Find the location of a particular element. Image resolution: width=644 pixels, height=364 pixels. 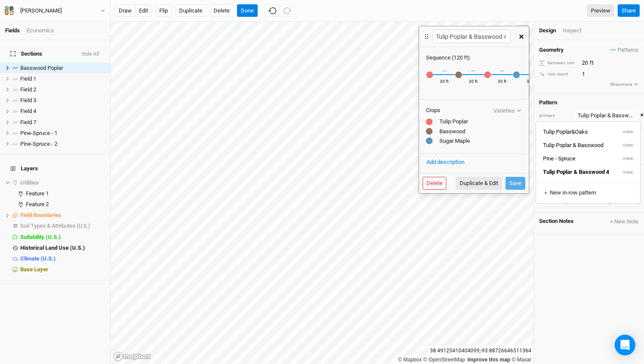

a: Fields is located at coordinates (13, 30).